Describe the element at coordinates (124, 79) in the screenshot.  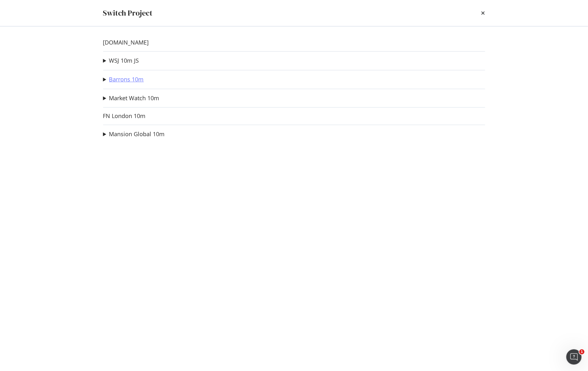
I see `summary: Barrons 10m` at that location.